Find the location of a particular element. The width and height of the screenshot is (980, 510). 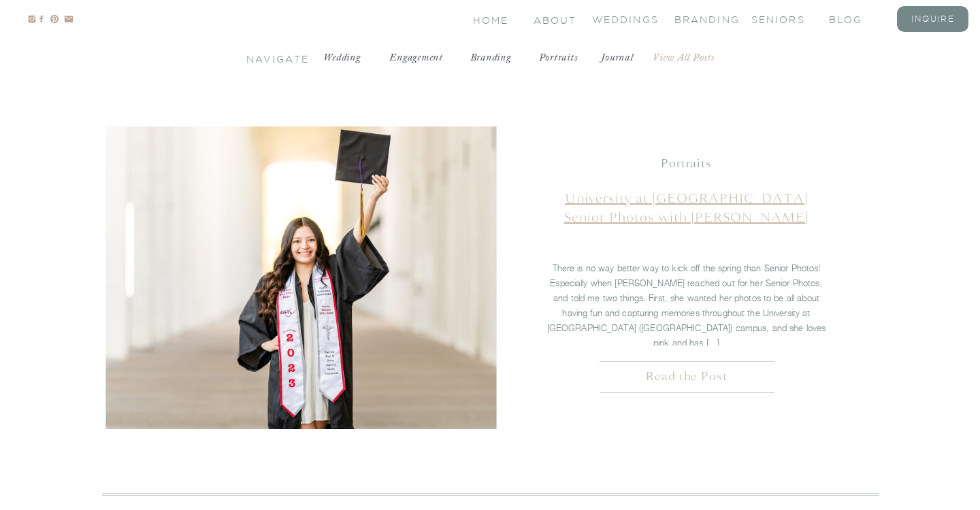

a: Engagement is located at coordinates (416, 58).